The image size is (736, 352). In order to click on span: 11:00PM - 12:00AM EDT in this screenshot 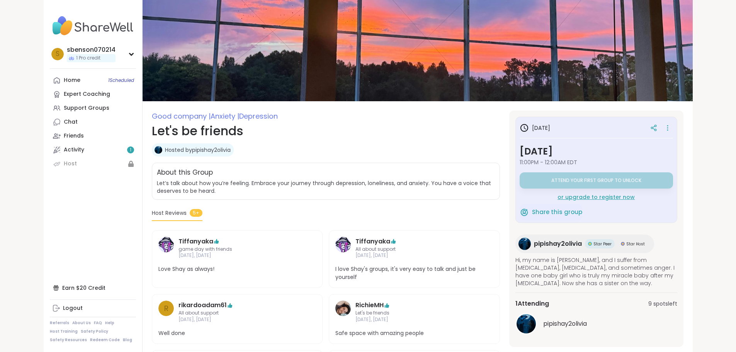, I will do `click(596, 162)`.